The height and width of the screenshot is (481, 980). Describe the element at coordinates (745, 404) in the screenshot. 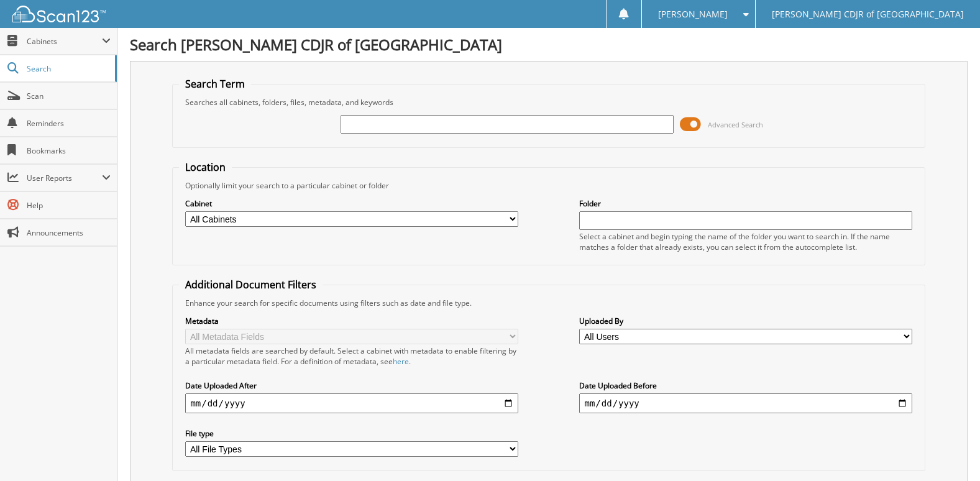

I see `input: end` at that location.